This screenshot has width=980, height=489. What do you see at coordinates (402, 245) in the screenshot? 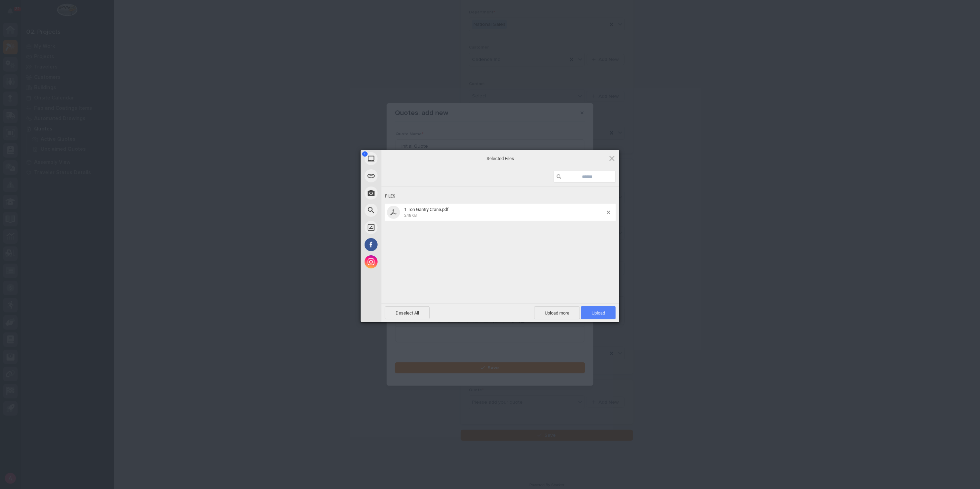
I see `div: Facebook` at bounding box center [402, 245].